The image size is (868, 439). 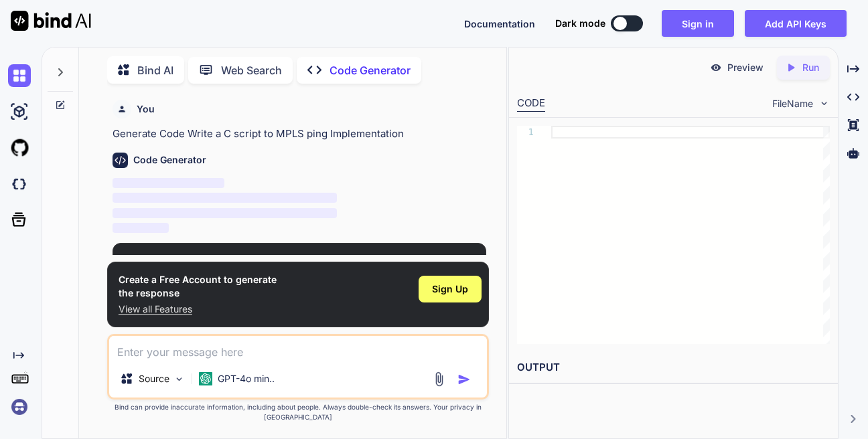 What do you see at coordinates (500, 23) in the screenshot?
I see `span: Documentation` at bounding box center [500, 23].